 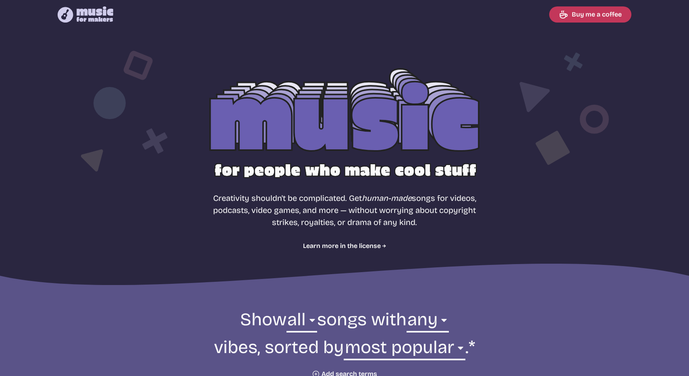 I want to click on p: Creativity shouldn't be complicated. Get songs for videos, podcasts, video games, and more — with..., so click(x=345, y=210).